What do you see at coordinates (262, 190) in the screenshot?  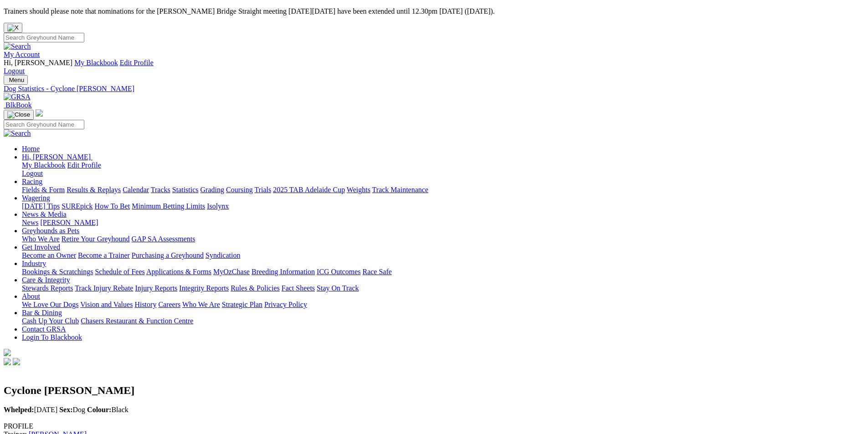 I see `a: Trials` at bounding box center [262, 190].